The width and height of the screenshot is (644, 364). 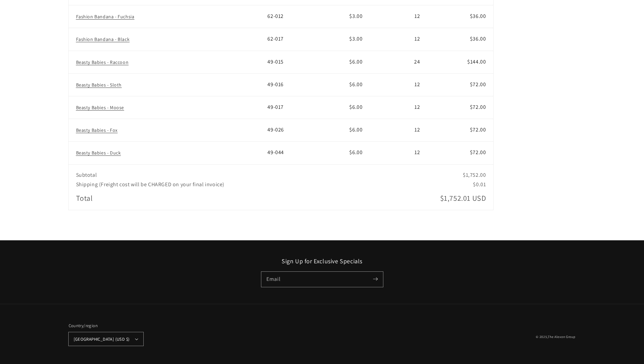 I want to click on small: © 2025,, so click(x=555, y=336).